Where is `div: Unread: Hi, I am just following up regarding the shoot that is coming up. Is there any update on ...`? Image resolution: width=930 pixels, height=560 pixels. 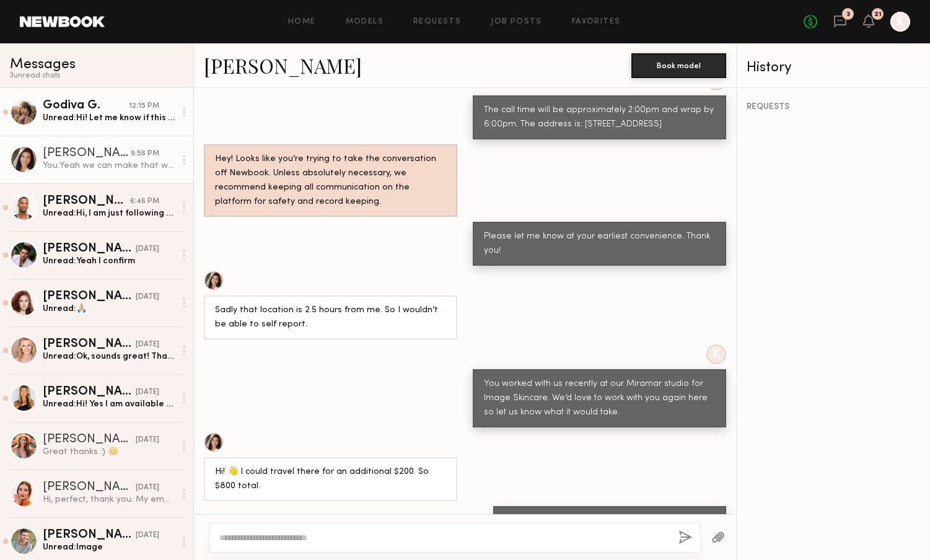
div: Unread: Hi, I am just following up regarding the shoot that is coming up. Is there any update on ... is located at coordinates (109, 213).